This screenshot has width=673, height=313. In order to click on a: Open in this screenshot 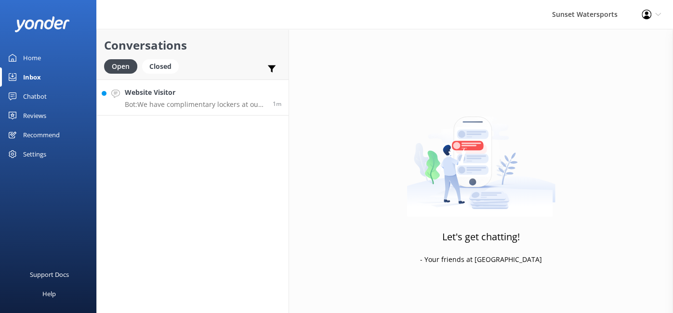, I will do `click(123, 66)`.